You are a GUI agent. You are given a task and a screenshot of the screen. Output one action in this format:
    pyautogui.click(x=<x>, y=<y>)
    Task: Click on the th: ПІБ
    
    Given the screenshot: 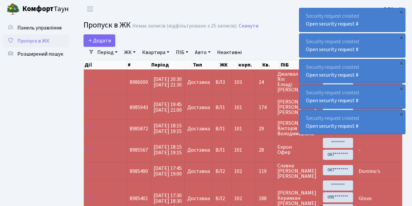 What is the action you would take?
    pyautogui.click(x=303, y=65)
    